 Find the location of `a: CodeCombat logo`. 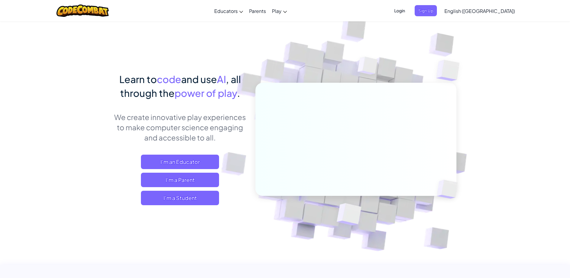

a: CodeCombat logo is located at coordinates (83, 11).